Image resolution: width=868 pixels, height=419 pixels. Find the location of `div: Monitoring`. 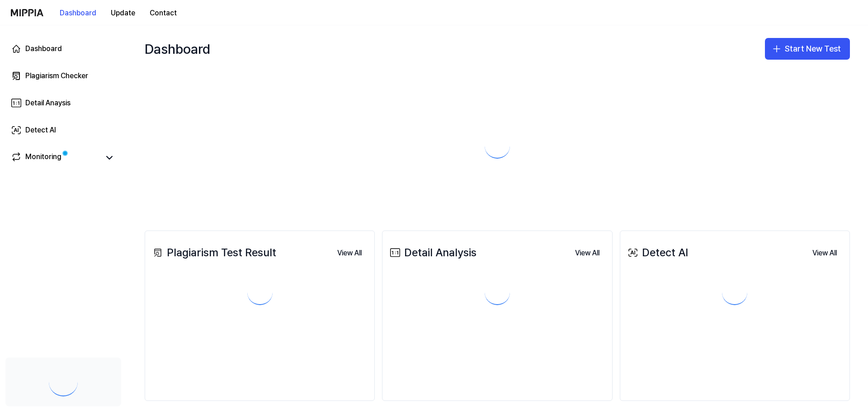

div: Monitoring is located at coordinates (44, 158).